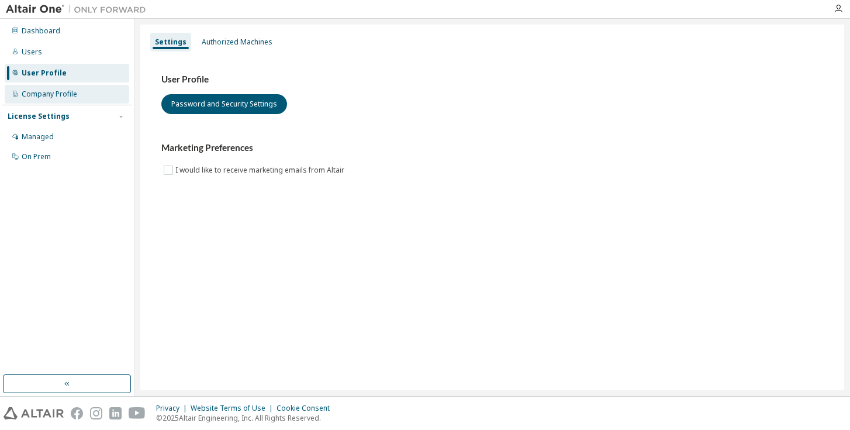  What do you see at coordinates (233, 408) in the screenshot?
I see `div: Website Terms of Use` at bounding box center [233, 408].